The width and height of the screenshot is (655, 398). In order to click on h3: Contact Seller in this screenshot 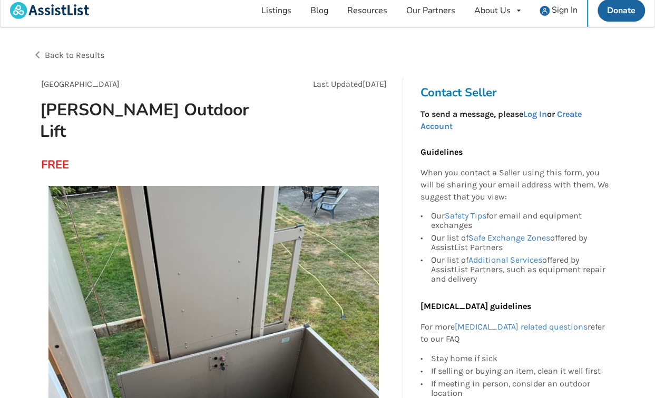, I will do `click(517, 93)`.